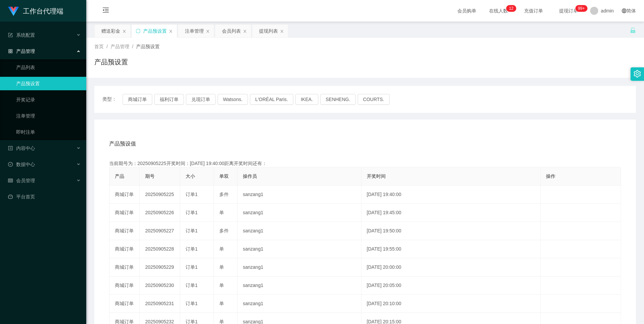 The image size is (644, 324). Describe the element at coordinates (99, 46) in the screenshot. I see `span: 首页` at that location.